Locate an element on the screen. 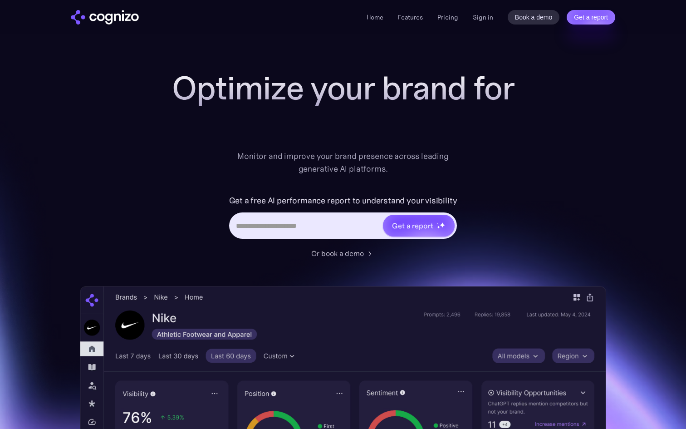 This screenshot has height=429, width=686. img: cognizo logo is located at coordinates (105, 17).